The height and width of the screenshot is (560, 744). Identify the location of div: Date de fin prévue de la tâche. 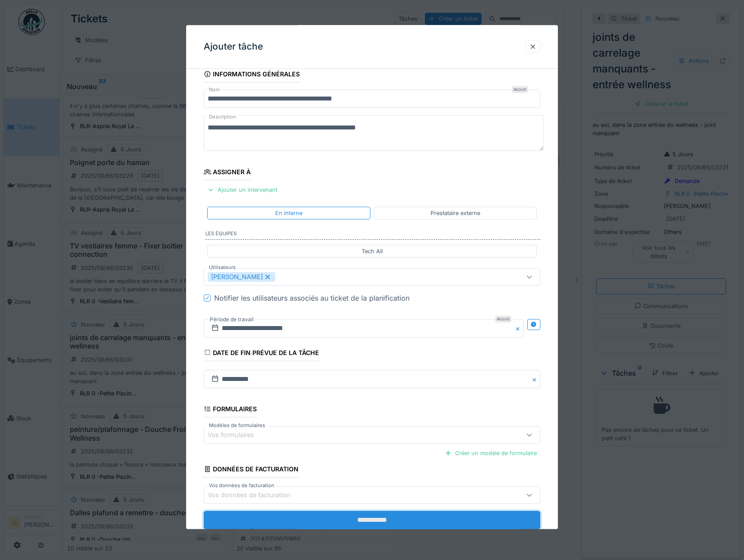
(262, 354).